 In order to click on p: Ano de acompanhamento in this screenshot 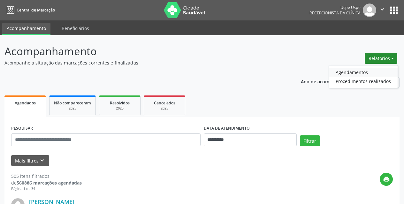, I will do `click(329, 81)`.